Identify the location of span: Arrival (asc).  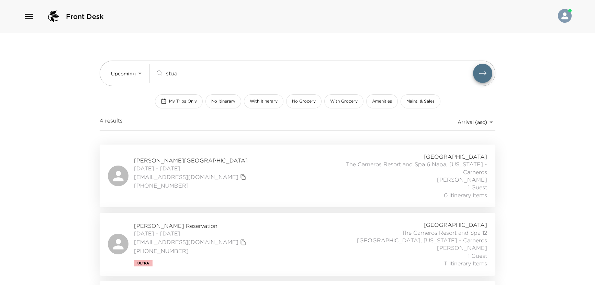
(473, 122).